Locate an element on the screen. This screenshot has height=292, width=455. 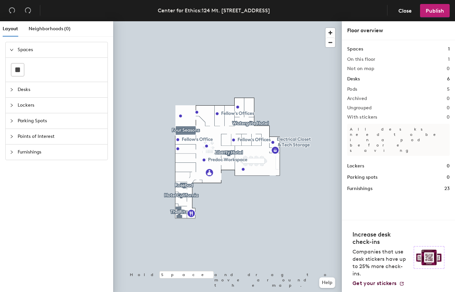
h1: Furnishings is located at coordinates (359, 189).